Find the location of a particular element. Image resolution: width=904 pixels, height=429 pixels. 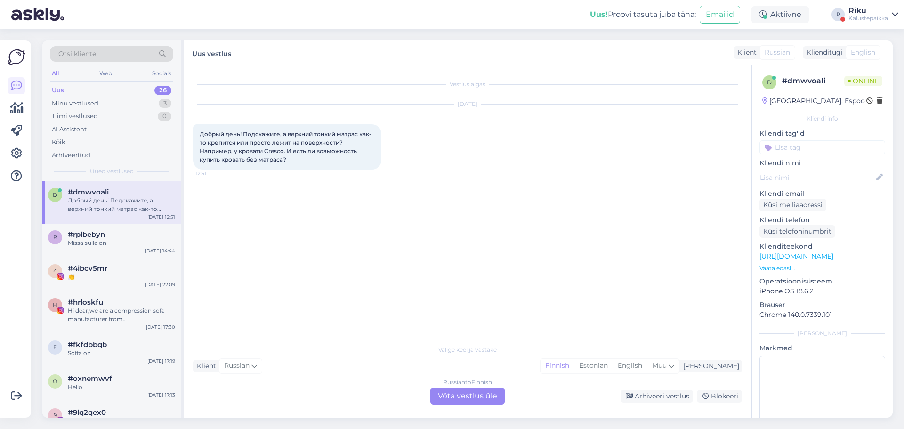

div: Soffa on is located at coordinates (121, 353).